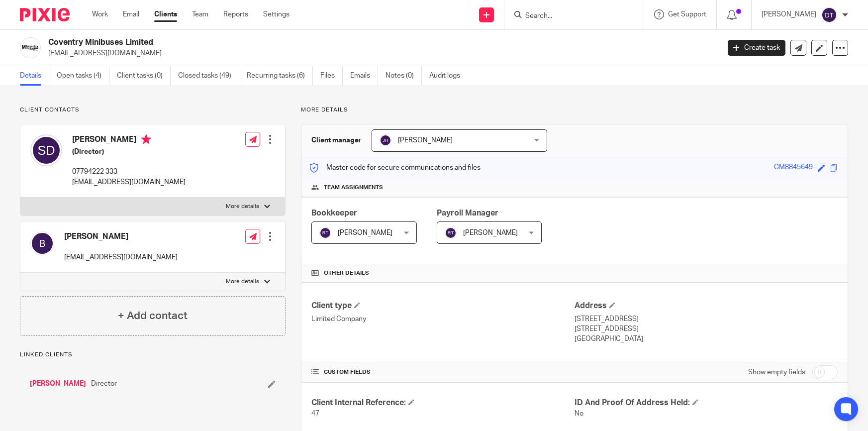 This screenshot has height=431, width=868. I want to click on h5: (Director), so click(129, 152).